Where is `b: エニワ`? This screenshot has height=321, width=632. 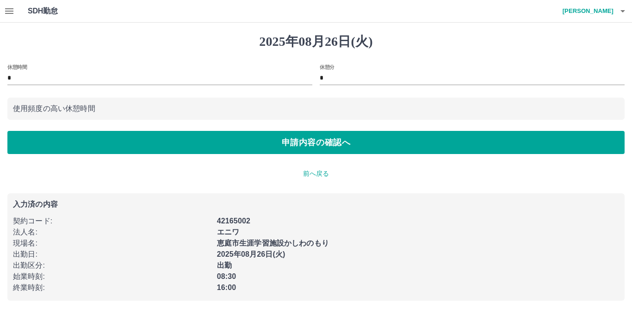 b: エニワ is located at coordinates (228, 232).